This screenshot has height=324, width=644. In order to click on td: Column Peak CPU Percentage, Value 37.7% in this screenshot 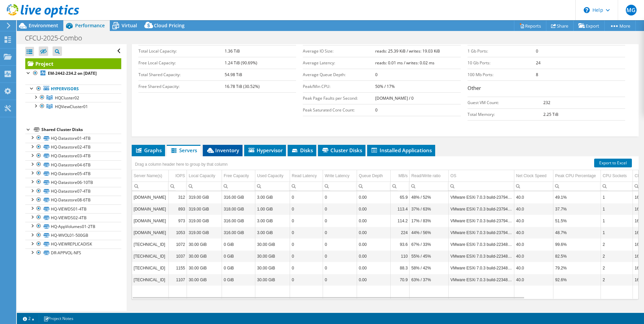, I will do `click(577, 209)`.